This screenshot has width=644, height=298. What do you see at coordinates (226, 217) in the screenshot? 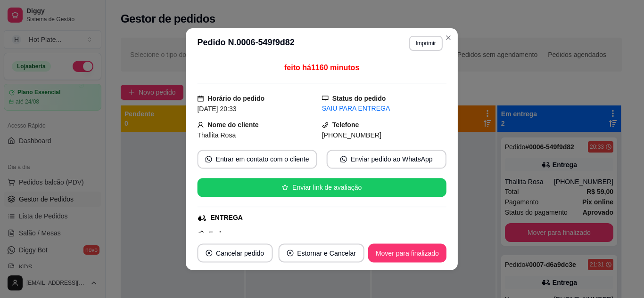
I see `div: ENTREGA` at bounding box center [226, 217].